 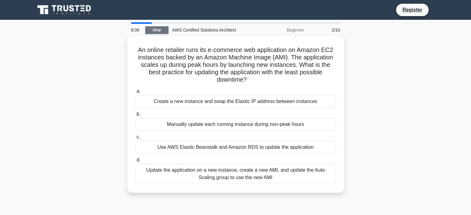 What do you see at coordinates (412, 10) in the screenshot?
I see `a: Register` at bounding box center [412, 10].